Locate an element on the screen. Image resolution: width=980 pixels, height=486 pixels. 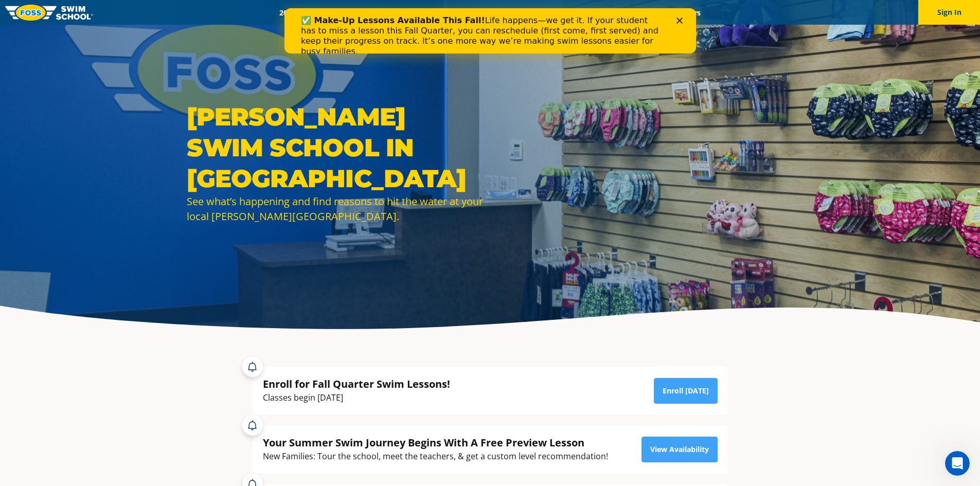
div: Your Summer Swim Journey Begins With A Free Preview Lesson is located at coordinates (435, 442).